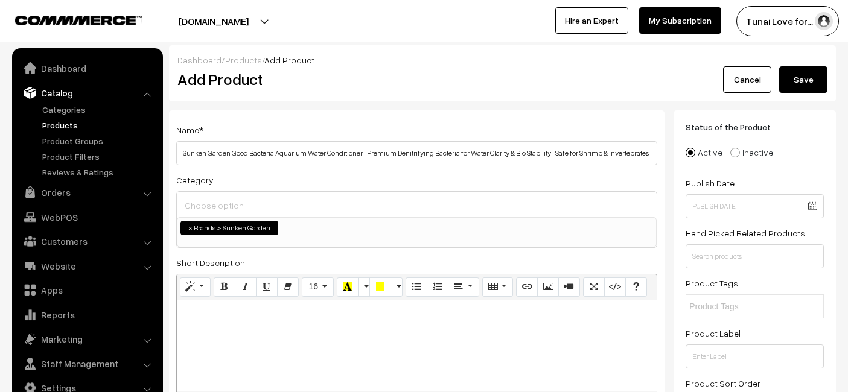 The image size is (848, 392). Describe the element at coordinates (87, 290) in the screenshot. I see `a: Apps` at that location.